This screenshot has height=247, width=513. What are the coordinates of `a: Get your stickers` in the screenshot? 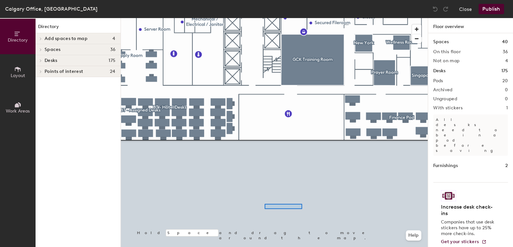 It's located at (463, 242).